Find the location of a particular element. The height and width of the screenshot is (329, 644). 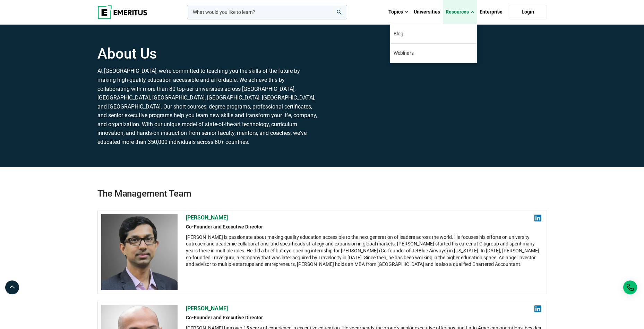

a: Webinars is located at coordinates (434, 53).